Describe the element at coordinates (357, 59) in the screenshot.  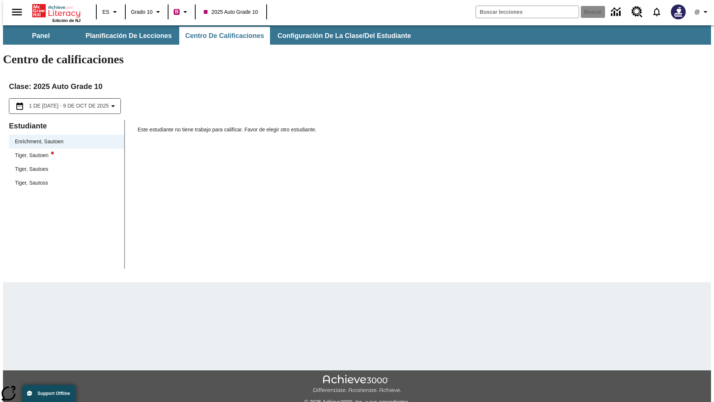
I see `h1: Centro de calificaciones` at that location.